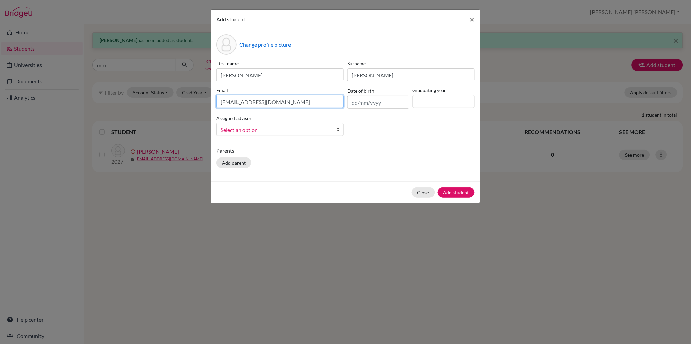 This screenshot has width=691, height=344. What do you see at coordinates (411, 63) in the screenshot?
I see `label: Surname` at bounding box center [411, 63].